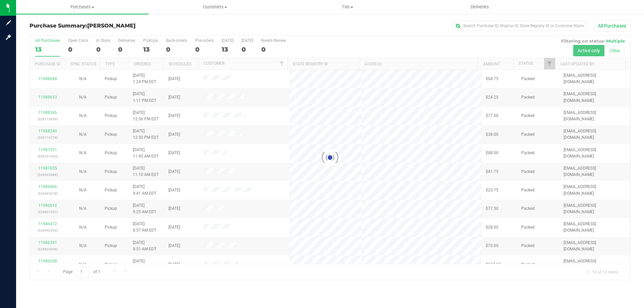 The image size is (644, 308). I want to click on span: Tills, so click(347, 7).